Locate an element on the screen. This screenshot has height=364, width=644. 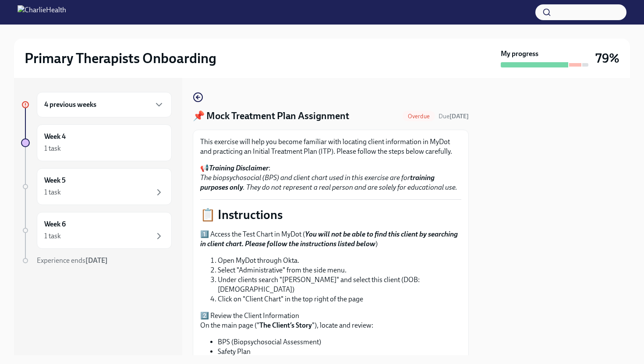
strong: You will not be able to find this client by searching in client chart. Please follow the instruct... is located at coordinates (329, 239).